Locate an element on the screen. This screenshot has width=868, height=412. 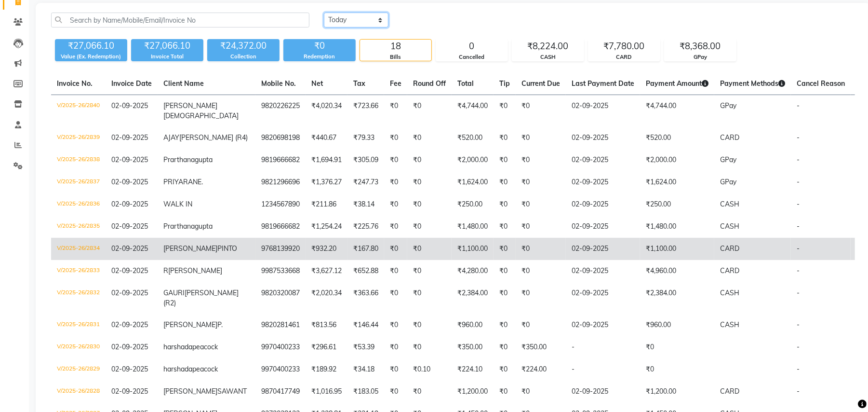
span: Total is located at coordinates (466, 84).